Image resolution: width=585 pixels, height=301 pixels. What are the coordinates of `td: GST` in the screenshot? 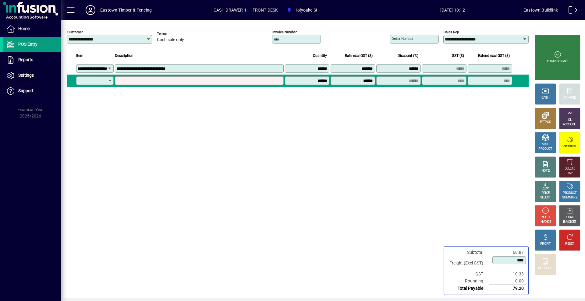 It's located at (467, 274).